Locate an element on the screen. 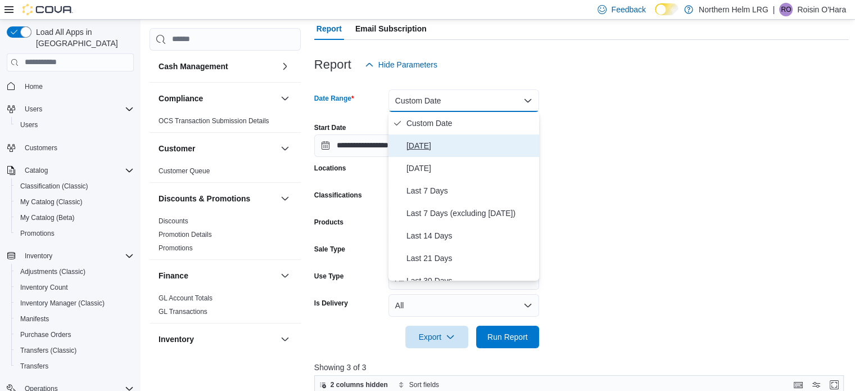  button: Adjustments (Classic) is located at coordinates (75, 271).